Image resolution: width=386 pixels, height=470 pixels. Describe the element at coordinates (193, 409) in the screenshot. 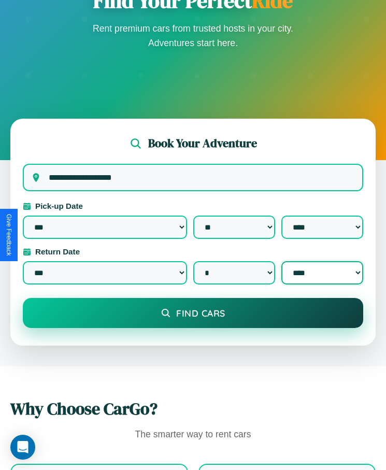

I see `h2: Why Choose CarGo?` at that location.